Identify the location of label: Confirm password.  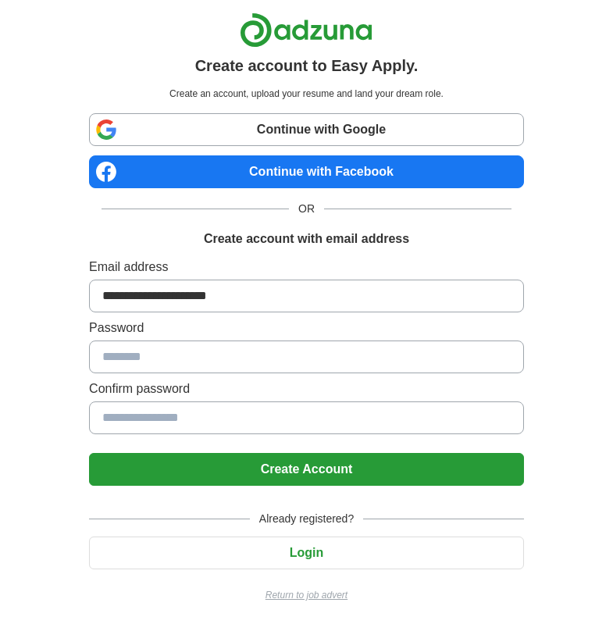
(306, 389).